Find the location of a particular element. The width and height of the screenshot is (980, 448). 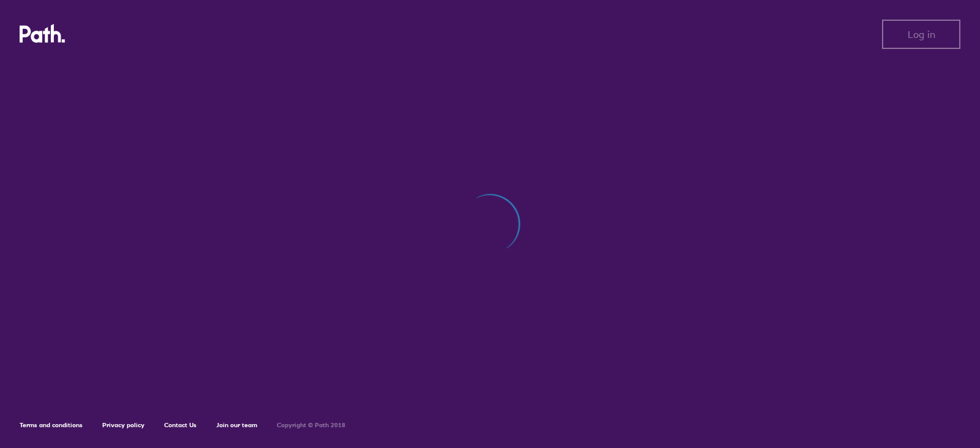

a: Terms and conditions is located at coordinates (51, 425).